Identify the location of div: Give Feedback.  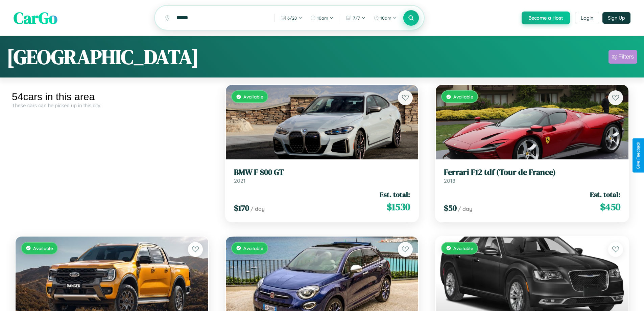
(638, 155).